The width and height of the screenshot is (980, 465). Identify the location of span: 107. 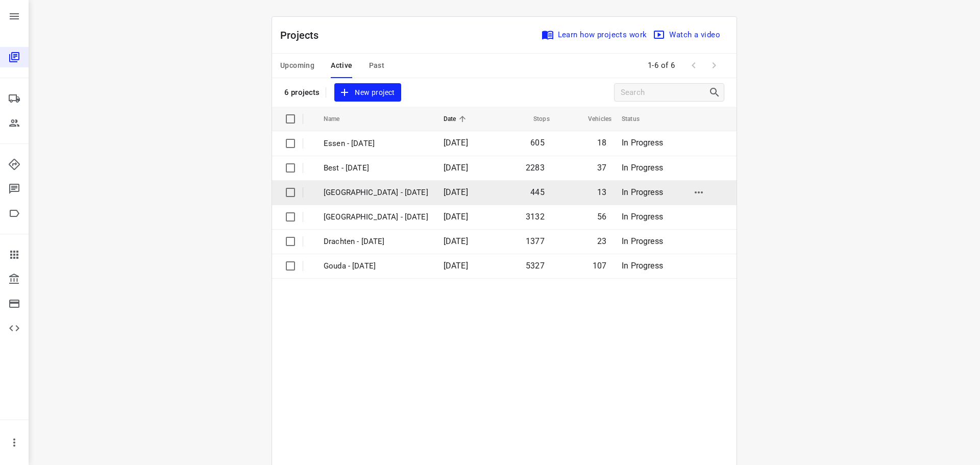
(600, 265).